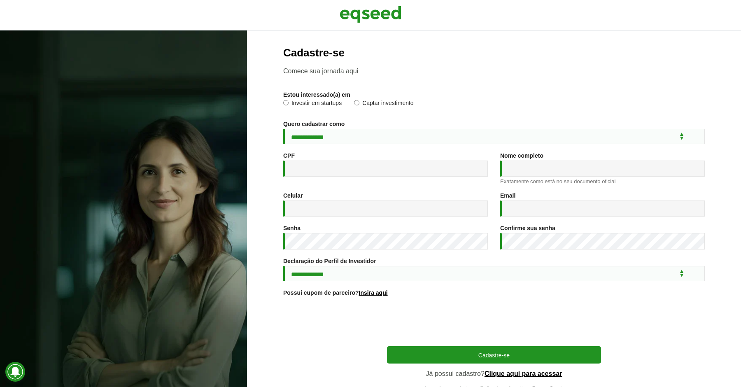 Image resolution: width=741 pixels, height=387 pixels. What do you see at coordinates (494, 53) in the screenshot?
I see `h2: Cadastre-se` at bounding box center [494, 53].